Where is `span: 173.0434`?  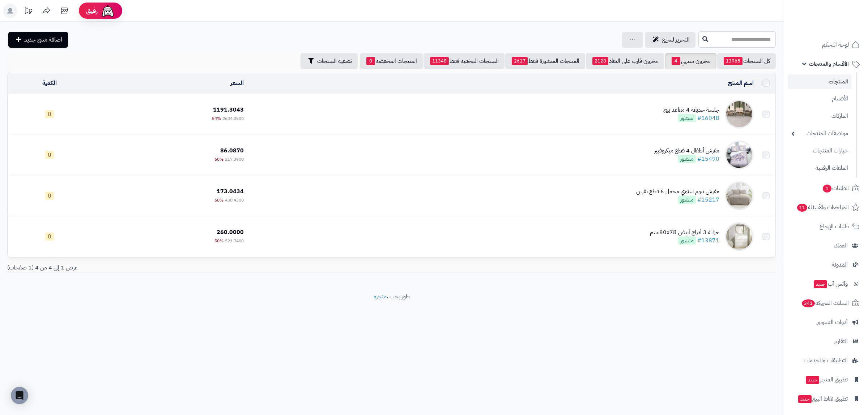
span: 173.0434 is located at coordinates (230, 192).